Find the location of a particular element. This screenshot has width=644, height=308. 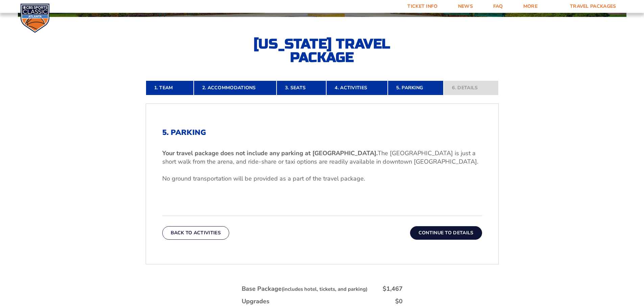

h2: 5. Parking is located at coordinates (322, 132).